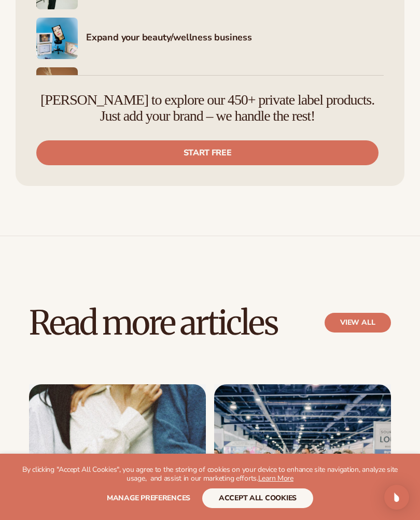  Describe the element at coordinates (210, 38) in the screenshot. I see `a: Shopify Image 7 Expand your beauty/wellness business` at that location.